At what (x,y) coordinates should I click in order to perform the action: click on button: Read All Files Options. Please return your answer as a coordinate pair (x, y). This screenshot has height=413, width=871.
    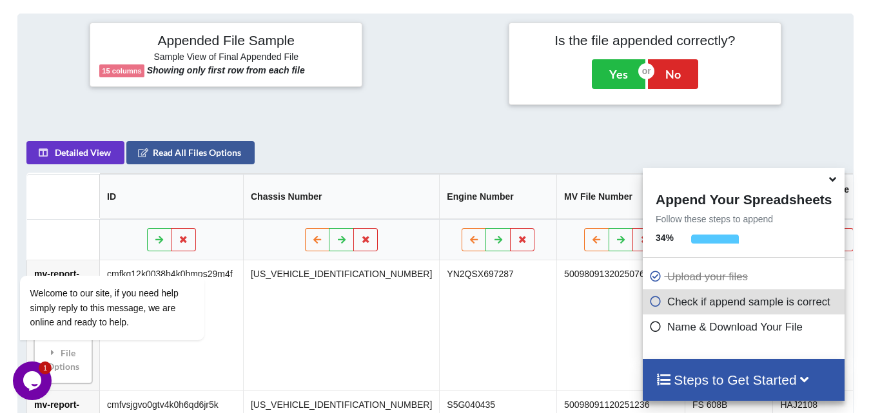
    Looking at the image, I should click on (190, 153).